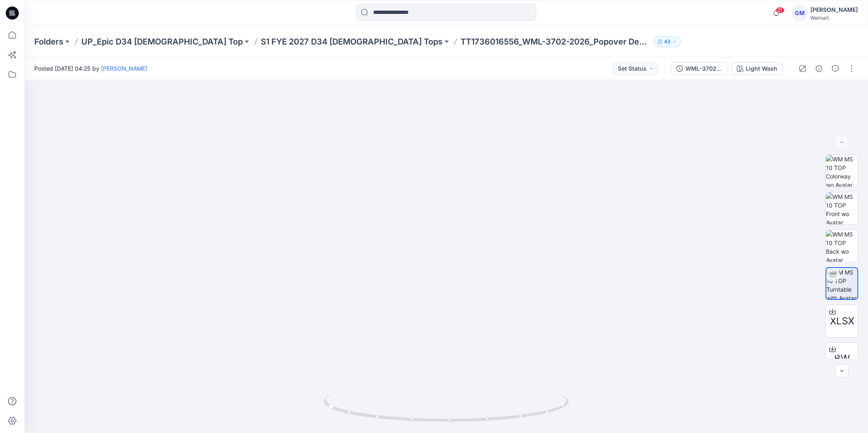  What do you see at coordinates (667, 42) in the screenshot?
I see `button: 43` at bounding box center [667, 42].